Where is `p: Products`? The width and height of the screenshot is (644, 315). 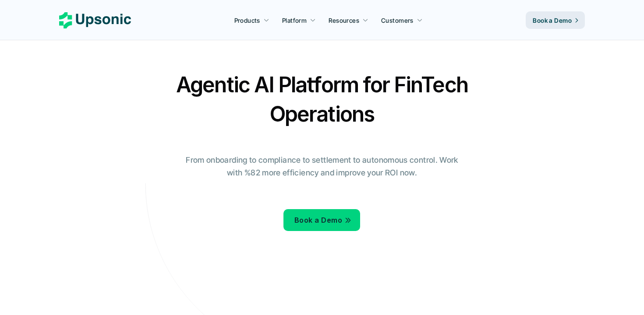 p: Products is located at coordinates (247, 20).